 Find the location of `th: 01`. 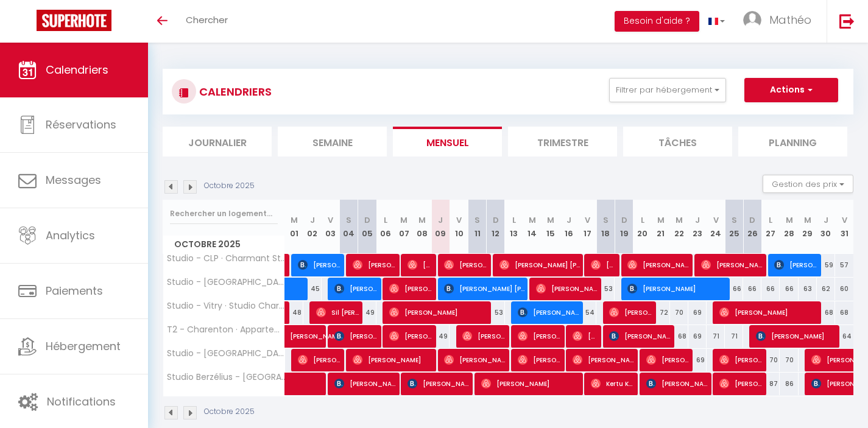

th: 01 is located at coordinates (294, 226).